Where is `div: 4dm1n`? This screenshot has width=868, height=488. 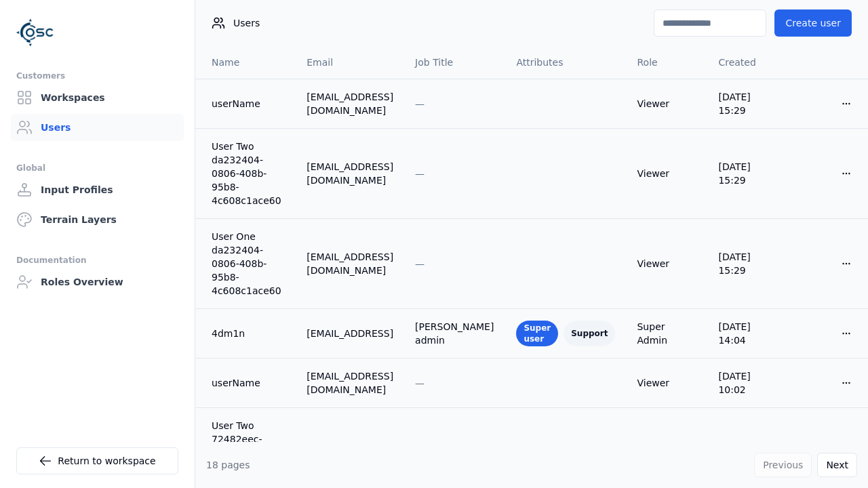 div: 4dm1n is located at coordinates (248, 333).